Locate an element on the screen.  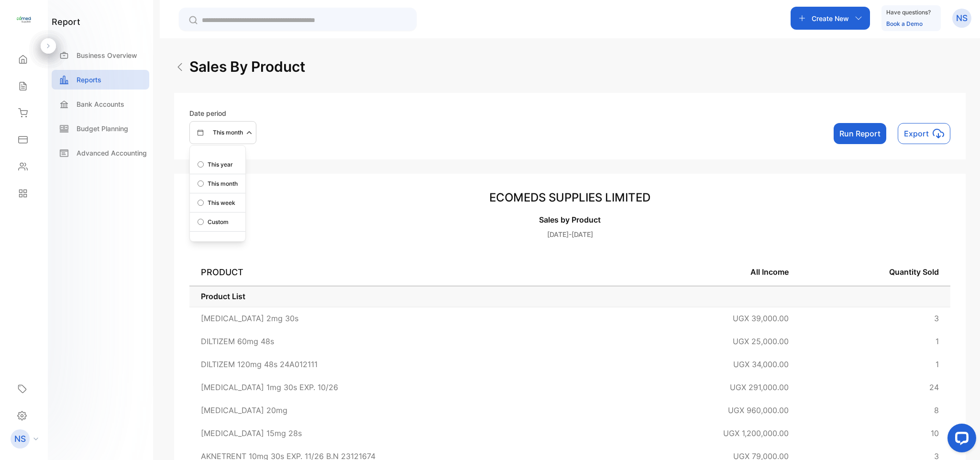
a: Advanced Accounting is located at coordinates (100, 153).